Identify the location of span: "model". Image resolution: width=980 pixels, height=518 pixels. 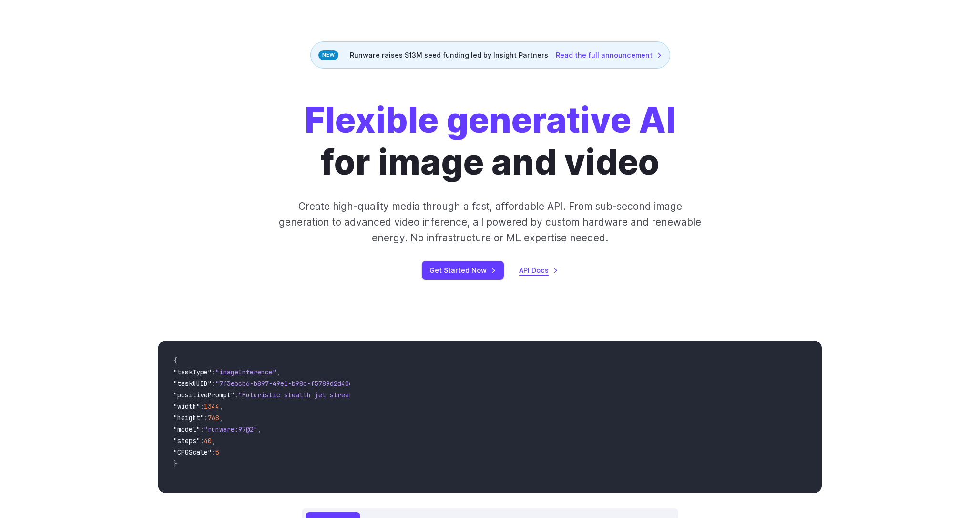
(186, 429).